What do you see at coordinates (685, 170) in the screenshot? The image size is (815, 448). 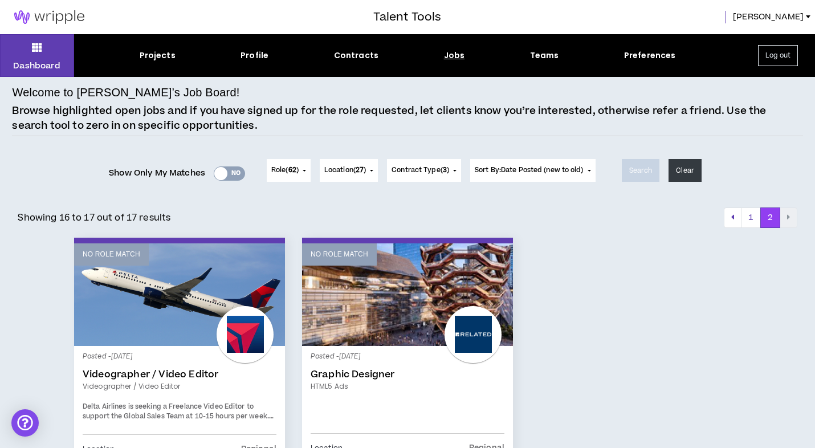 I see `button: Clear` at bounding box center [685, 170].